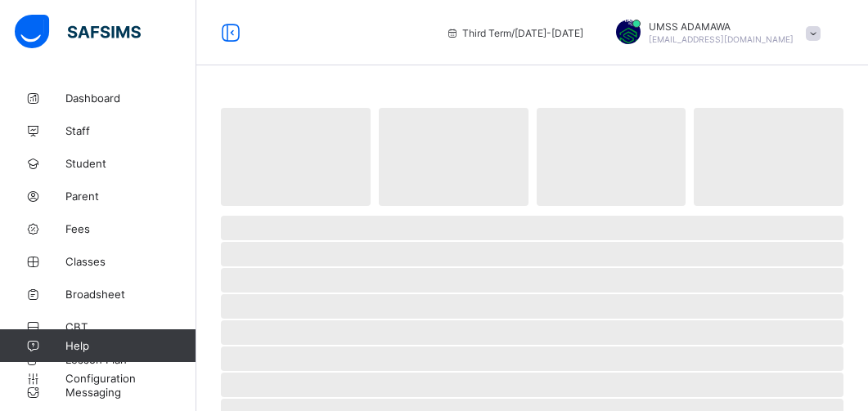 The height and width of the screenshot is (411, 868). What do you see at coordinates (721, 26) in the screenshot?
I see `span: UMSS ADAMAWA` at bounding box center [721, 26].